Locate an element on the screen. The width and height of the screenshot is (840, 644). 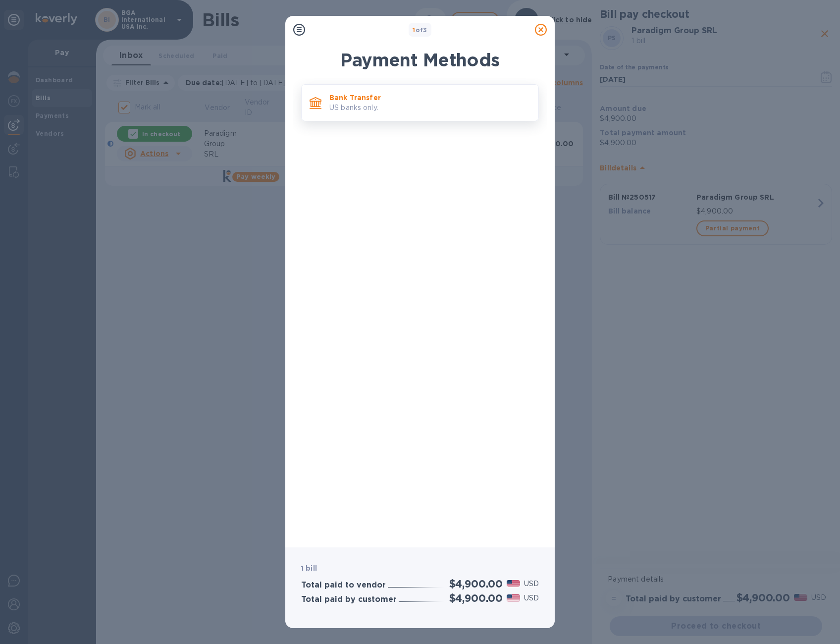
b: of 3 is located at coordinates (420, 30).